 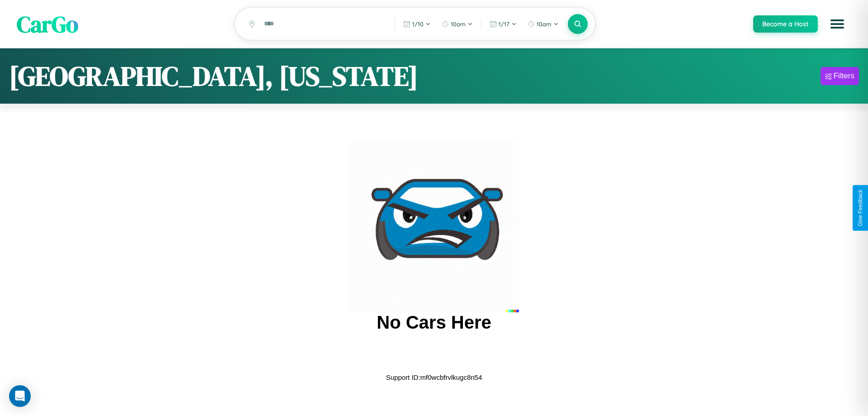 What do you see at coordinates (839, 76) in the screenshot?
I see `button: Filters` at bounding box center [839, 76].